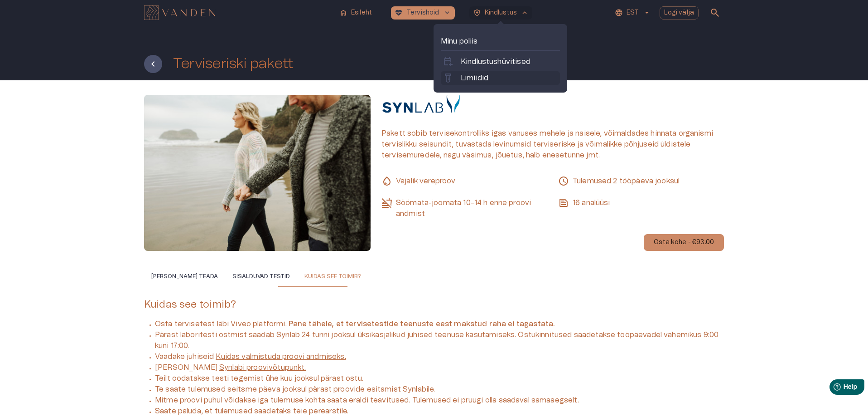 The width and height of the screenshot is (868, 417). I want to click on p: Te saate tulemused seitsme päeva jooksul pärast proovide esitamist Synlabile., so click(440, 389).